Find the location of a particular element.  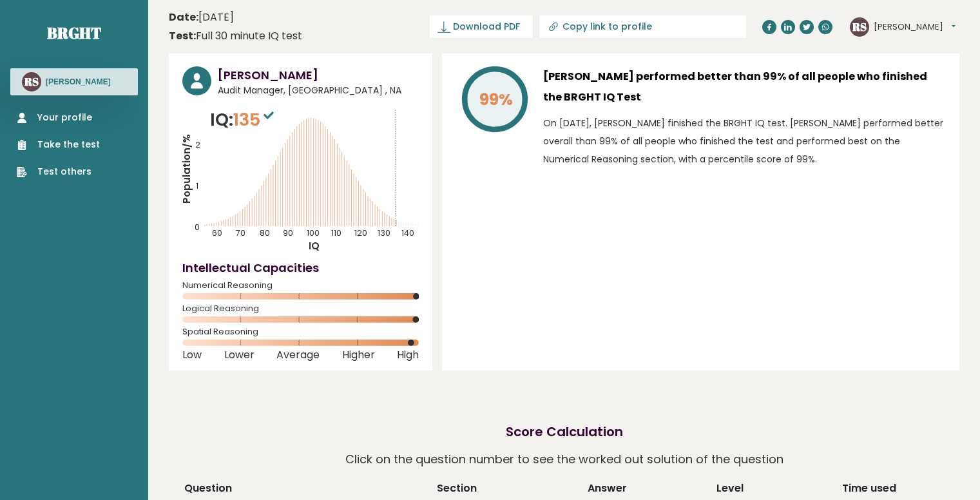

p: IQ: is located at coordinates (243, 120).